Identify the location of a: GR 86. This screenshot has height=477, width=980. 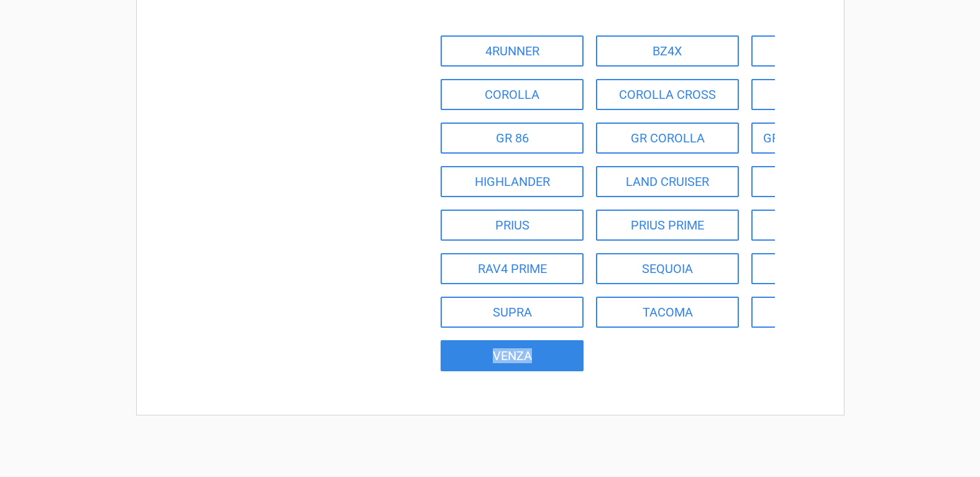
(512, 138).